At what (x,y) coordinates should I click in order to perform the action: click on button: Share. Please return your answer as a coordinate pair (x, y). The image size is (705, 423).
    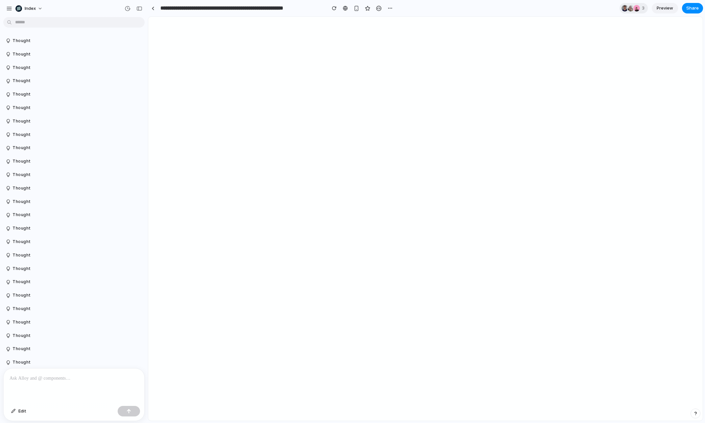
    Looking at the image, I should click on (692, 8).